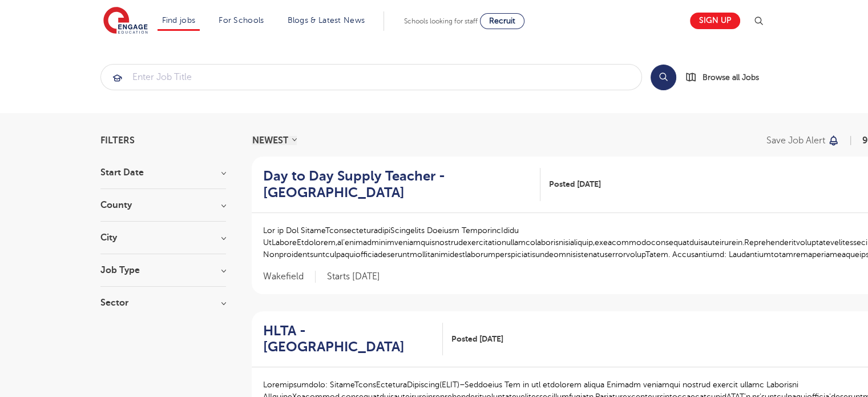  What do you see at coordinates (796, 141) in the screenshot?
I see `p: Save job alert` at bounding box center [796, 141].